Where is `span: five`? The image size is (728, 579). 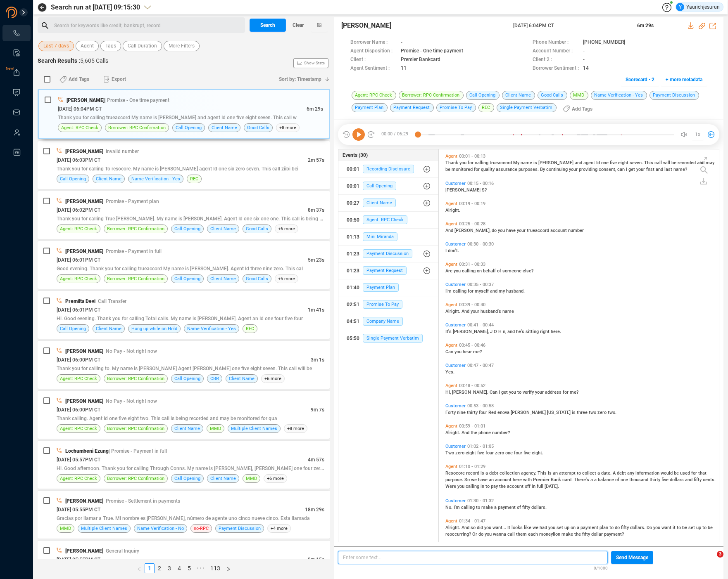
span: five is located at coordinates (527, 453).